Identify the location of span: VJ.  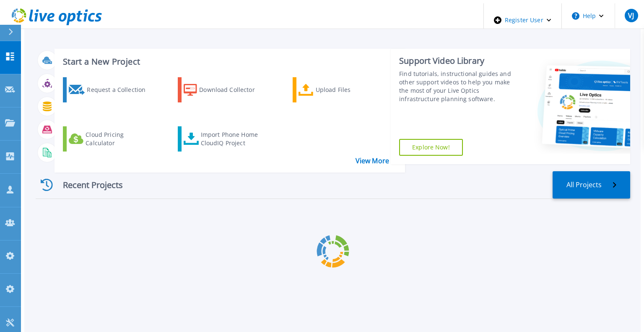
(631, 16).